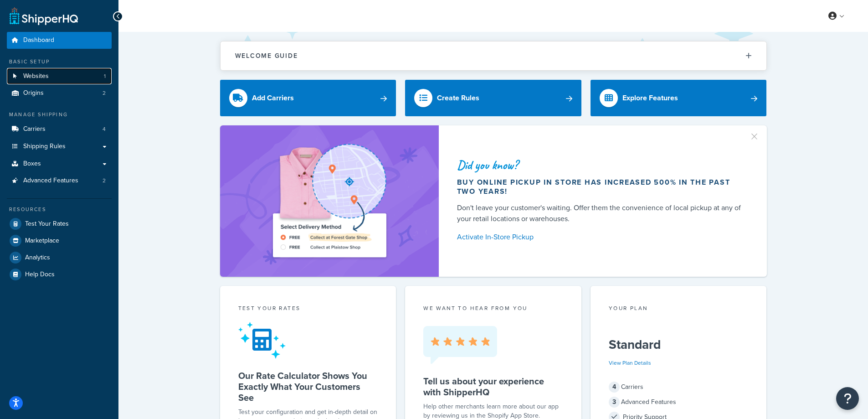 The width and height of the screenshot is (868, 419). I want to click on span: Websites, so click(36, 76).